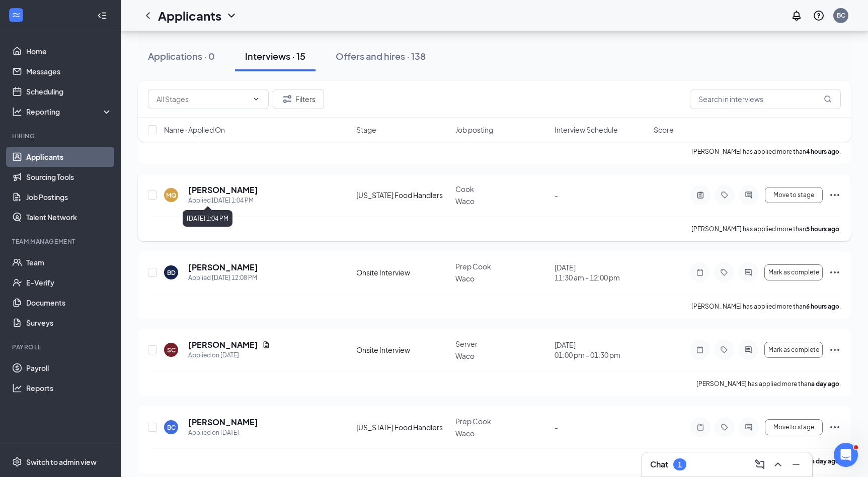  What do you see at coordinates (266, 345) in the screenshot?
I see `svg: Document` at bounding box center [266, 345].